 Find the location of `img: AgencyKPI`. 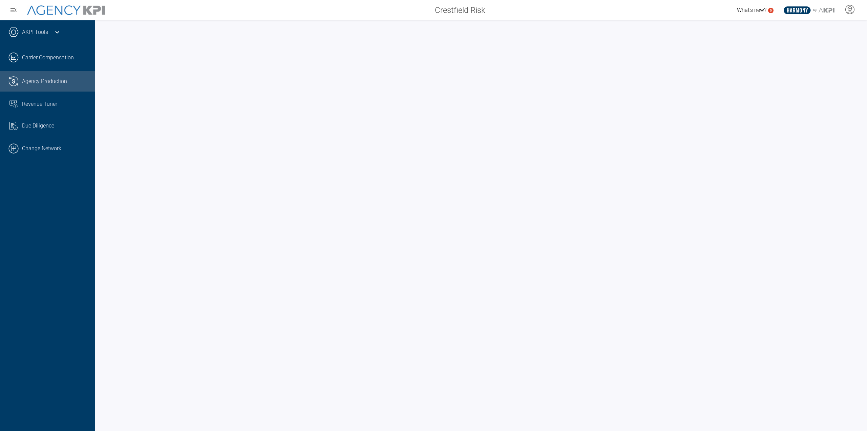

img: AgencyKPI is located at coordinates (66, 10).